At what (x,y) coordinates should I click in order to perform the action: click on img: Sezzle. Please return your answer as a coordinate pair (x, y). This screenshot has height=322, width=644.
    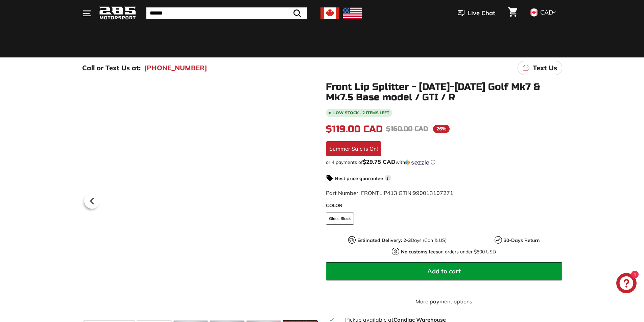
    Looking at the image, I should click on (417, 163).